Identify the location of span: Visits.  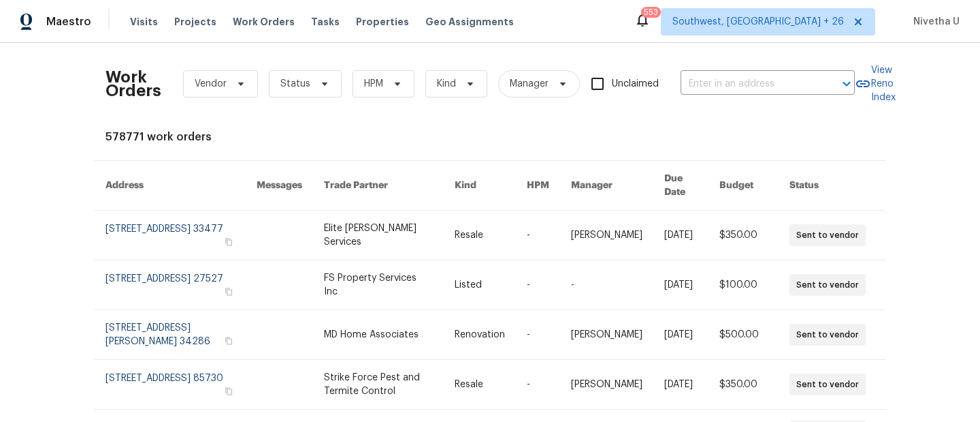
(143, 22).